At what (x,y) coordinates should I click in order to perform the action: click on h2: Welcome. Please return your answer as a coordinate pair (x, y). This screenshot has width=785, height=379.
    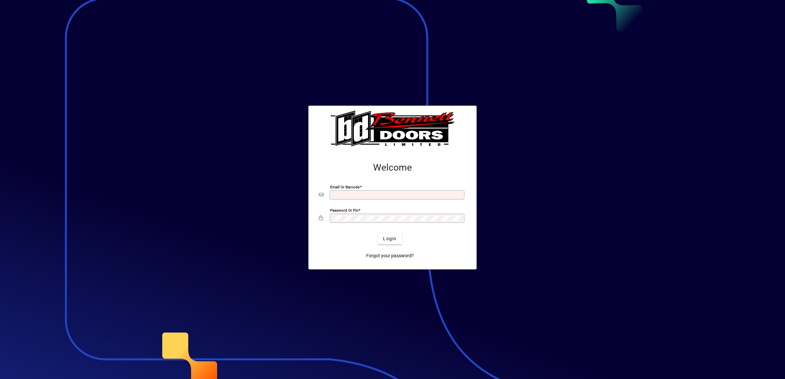
    Looking at the image, I should click on (393, 168).